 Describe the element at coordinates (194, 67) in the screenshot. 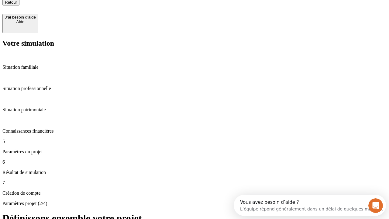

I see `p: Situation familiale` at that location.